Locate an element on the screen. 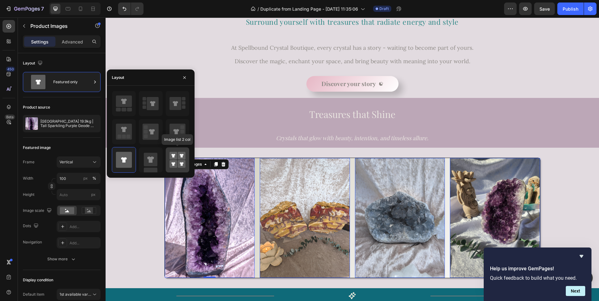  i: Crystals that glow with beauty, intention, and timeless allure. is located at coordinates (247, 121).